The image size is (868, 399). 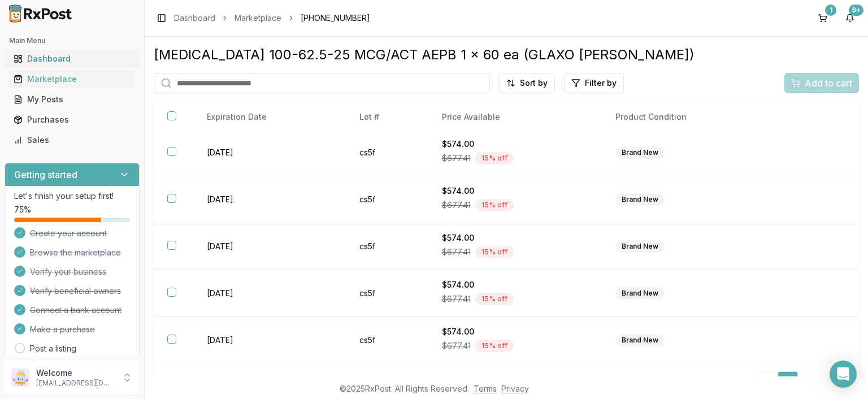 I want to click on th: Product Condition, so click(x=688, y=117).